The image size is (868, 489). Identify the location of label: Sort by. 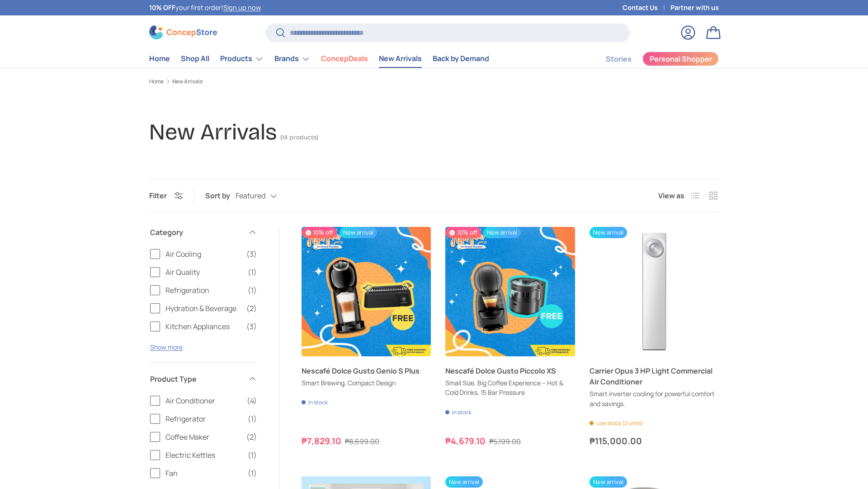
(220, 195).